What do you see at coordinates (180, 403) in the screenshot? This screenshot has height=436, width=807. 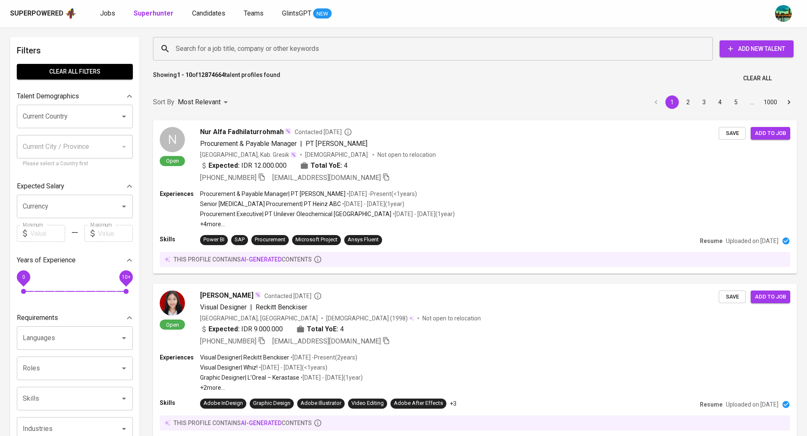 I see `p: Skills` at bounding box center [180, 403].